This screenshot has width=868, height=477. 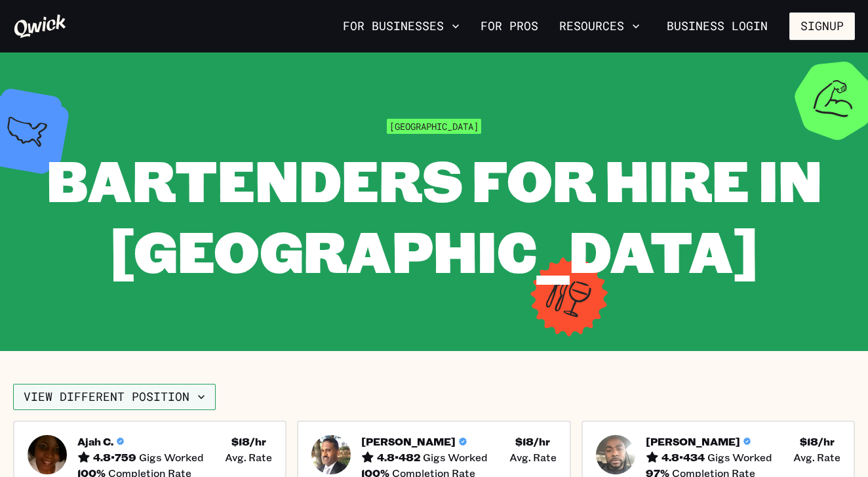 I want to click on a: For Pros, so click(x=509, y=26).